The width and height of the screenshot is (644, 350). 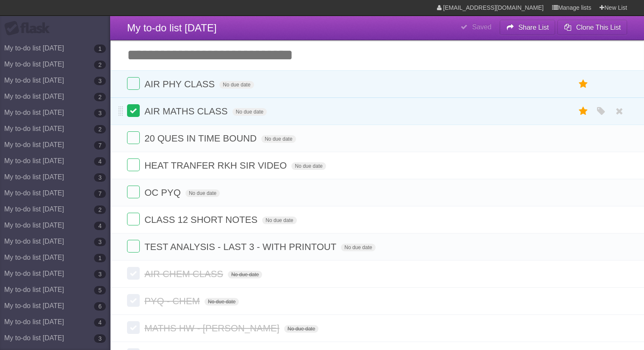 What do you see at coordinates (30, 28) in the screenshot?
I see `div: Flask` at bounding box center [30, 28].